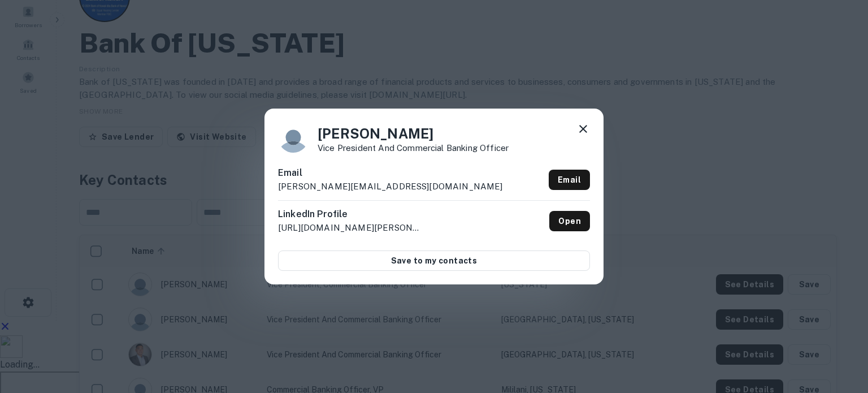 The width and height of the screenshot is (868, 393). Describe the element at coordinates (570, 221) in the screenshot. I see `a: Open` at that location.